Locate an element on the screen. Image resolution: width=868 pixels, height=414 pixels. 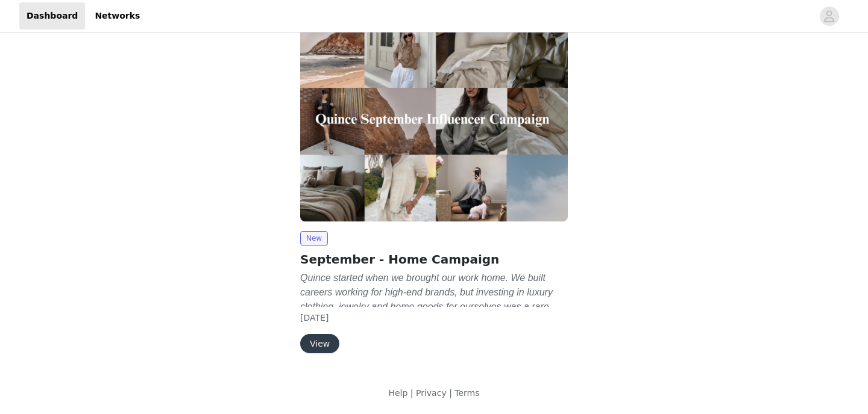
a: Dashboard is located at coordinates (52, 15).